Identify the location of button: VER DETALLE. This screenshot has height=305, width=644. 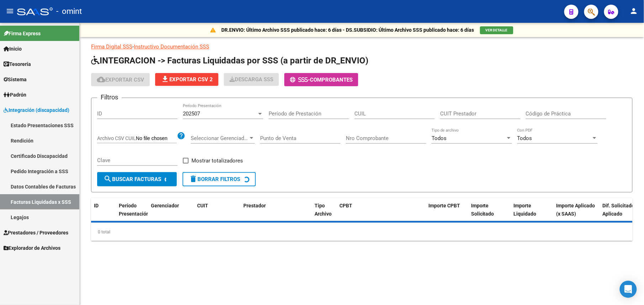
(497, 30).